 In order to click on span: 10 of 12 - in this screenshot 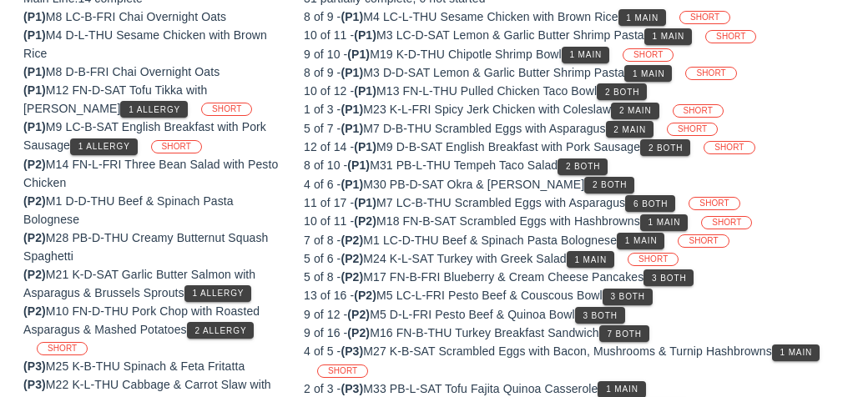, I will do `click(329, 91)`.